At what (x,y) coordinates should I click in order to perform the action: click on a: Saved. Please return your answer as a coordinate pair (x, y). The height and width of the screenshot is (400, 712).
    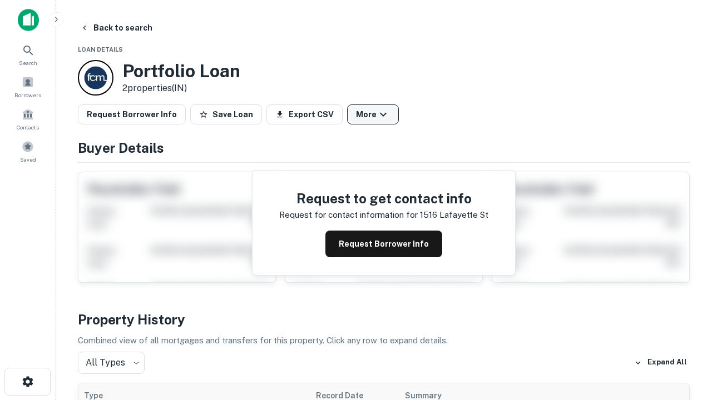
    Looking at the image, I should click on (28, 151).